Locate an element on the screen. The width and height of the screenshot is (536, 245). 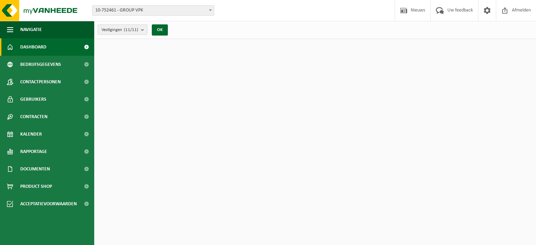
span: 10-752461 - GROUP VPK is located at coordinates (153, 10).